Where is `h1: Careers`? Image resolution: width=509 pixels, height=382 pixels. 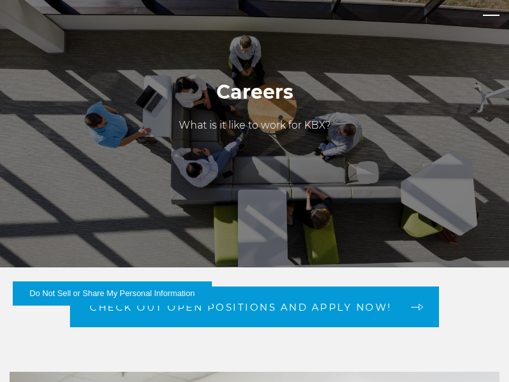
h1: Careers is located at coordinates (254, 92).